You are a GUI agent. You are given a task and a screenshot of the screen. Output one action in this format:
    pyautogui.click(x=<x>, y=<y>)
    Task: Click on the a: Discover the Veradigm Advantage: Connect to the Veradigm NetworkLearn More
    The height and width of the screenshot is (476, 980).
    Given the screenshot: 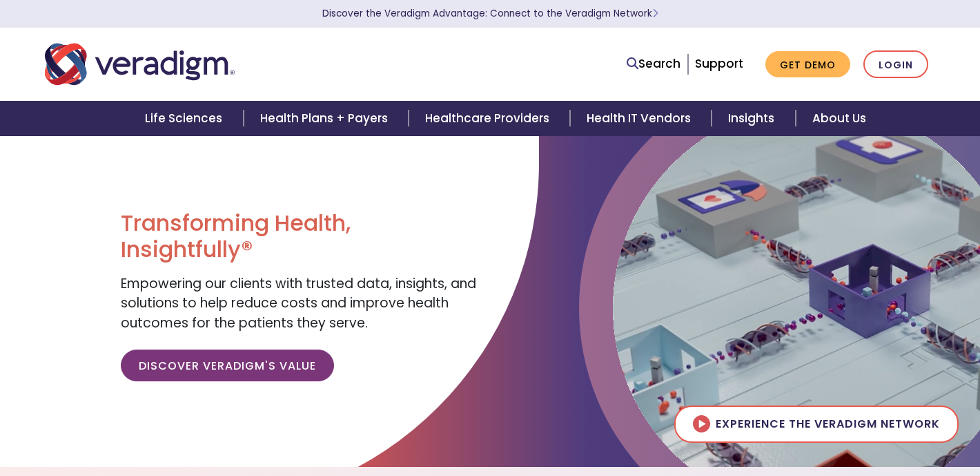 What is the action you would take?
    pyautogui.click(x=490, y=13)
    